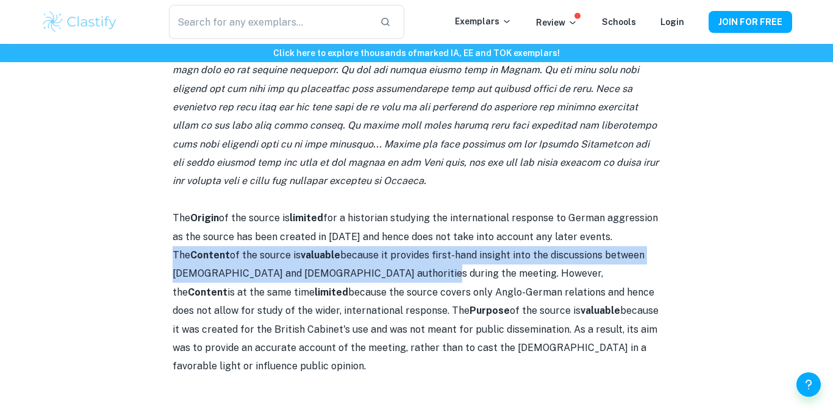  Describe the element at coordinates (750, 22) in the screenshot. I see `button: JOIN FOR FREE` at that location.